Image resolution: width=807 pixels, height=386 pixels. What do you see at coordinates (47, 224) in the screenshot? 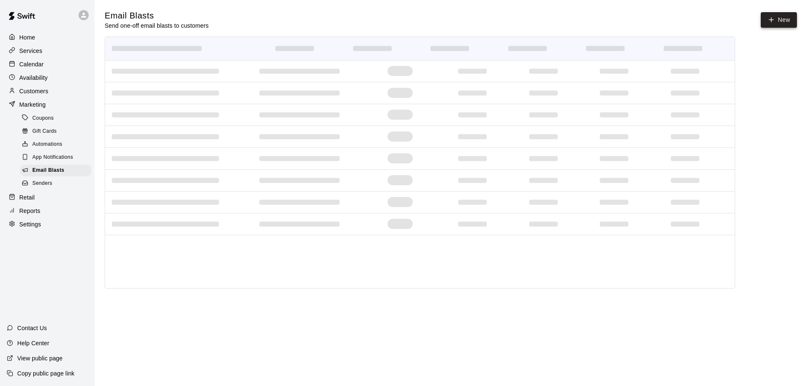
I see `div: Settings` at bounding box center [47, 224].